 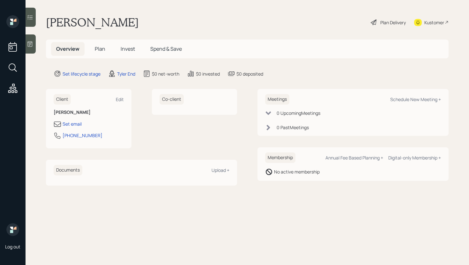 I want to click on div: $0 invested, so click(x=208, y=74).